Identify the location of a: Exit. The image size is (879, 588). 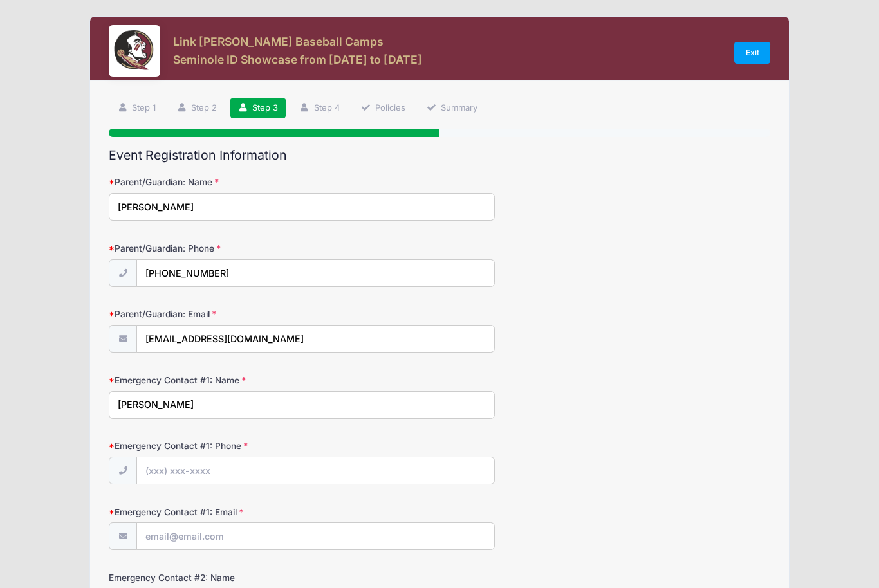
(752, 53).